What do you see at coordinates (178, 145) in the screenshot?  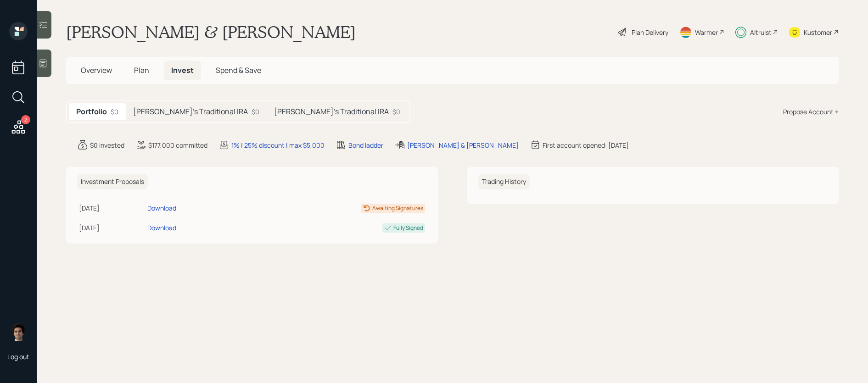 I see `div: $177,000 committed` at bounding box center [178, 145].